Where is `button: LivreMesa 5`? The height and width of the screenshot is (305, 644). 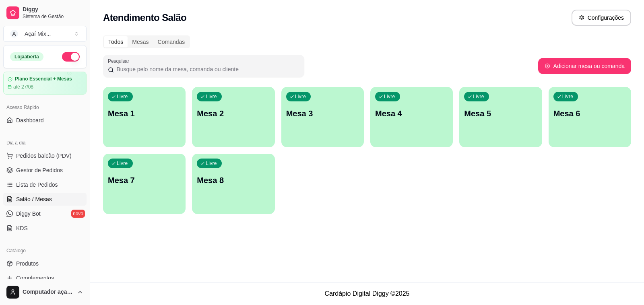
button: LivreMesa 5 is located at coordinates (500, 117).